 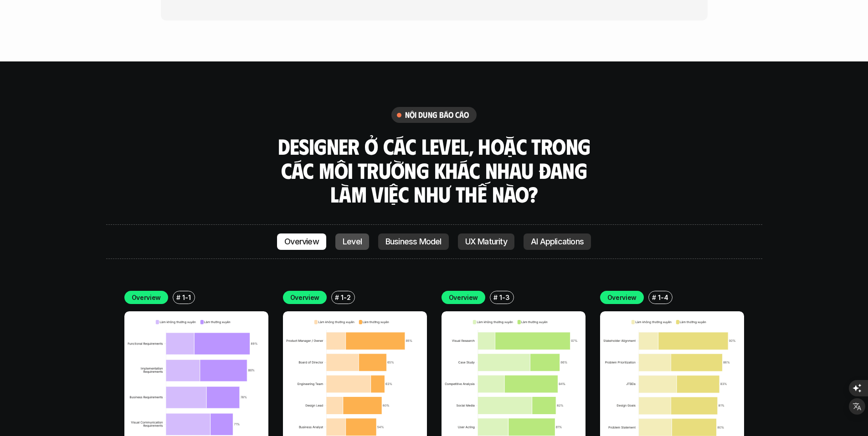 What do you see at coordinates (558, 242) in the screenshot?
I see `a: AI Applications` at bounding box center [558, 242].